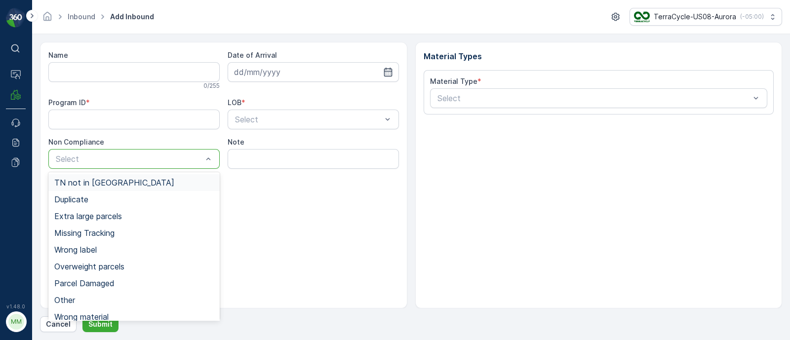 This screenshot has height=340, width=790. I want to click on a: Inbound, so click(82, 16).